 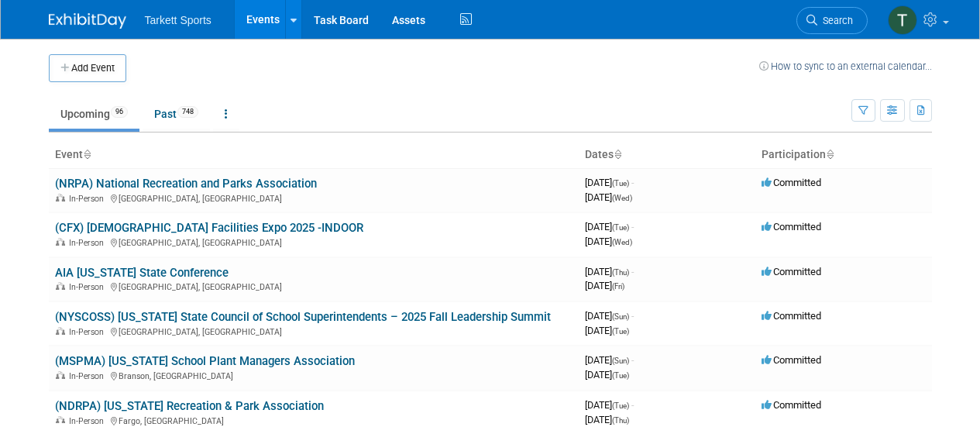 What do you see at coordinates (88, 21) in the screenshot?
I see `img: ExhibitDay` at bounding box center [88, 21].